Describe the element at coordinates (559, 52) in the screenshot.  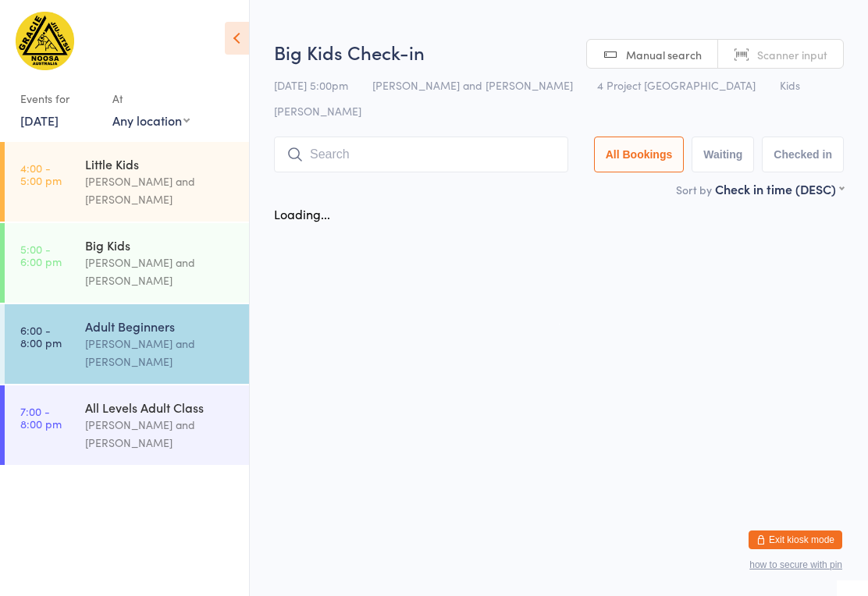
I see `h2: Big Kids Check-in` at that location.